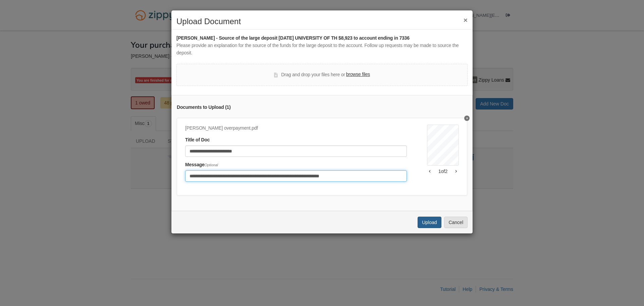  Describe the element at coordinates (212, 165) in the screenshot. I see `span: Optional` at that location.